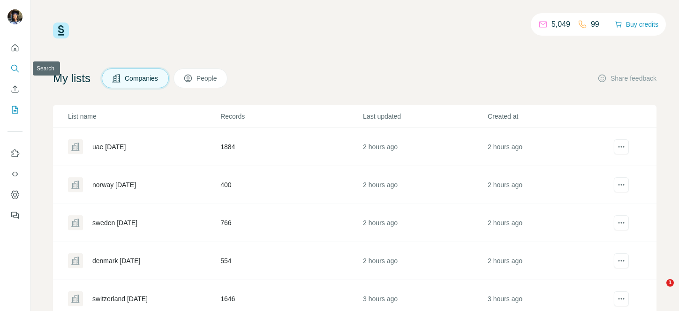 This screenshot has width=679, height=311. I want to click on span: 1, so click(670, 283).